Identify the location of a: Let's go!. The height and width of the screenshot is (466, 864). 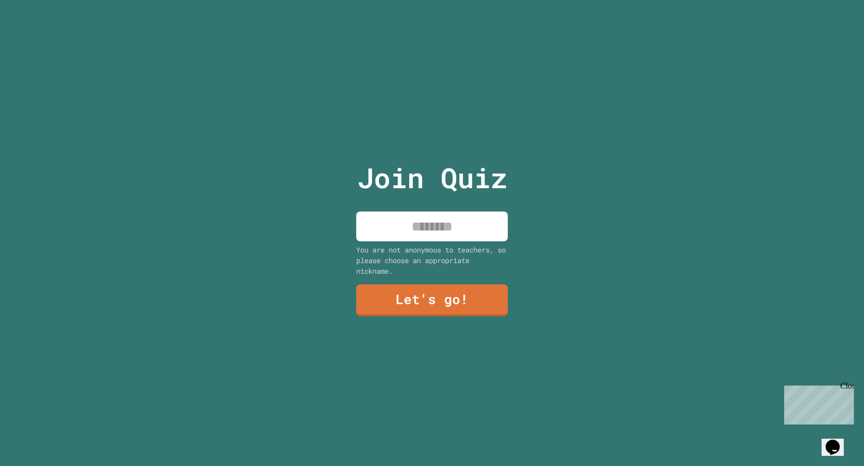
(432, 300).